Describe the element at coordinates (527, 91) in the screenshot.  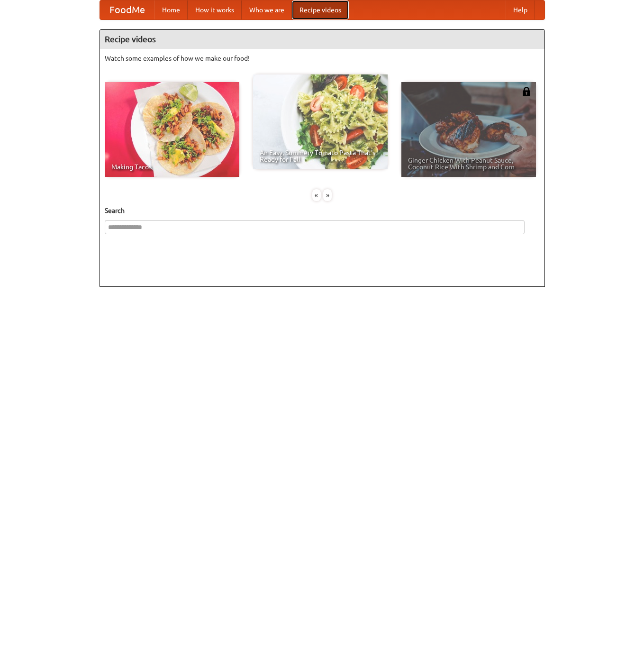
I see `img: 483408.png` at that location.